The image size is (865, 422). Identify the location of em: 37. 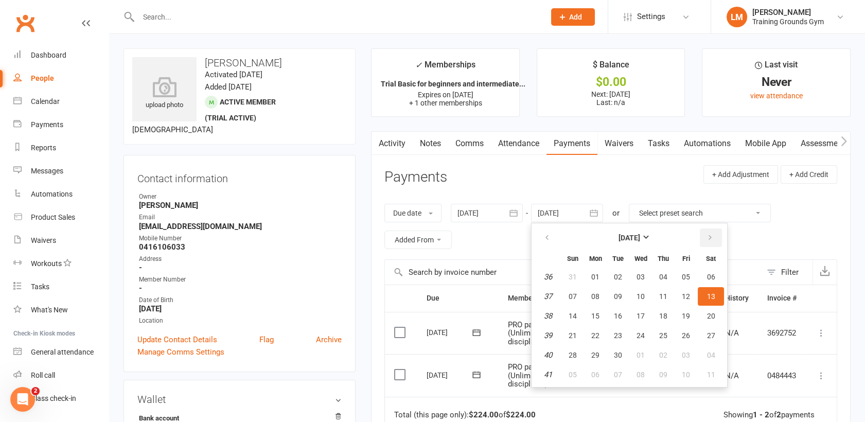
(548, 297).